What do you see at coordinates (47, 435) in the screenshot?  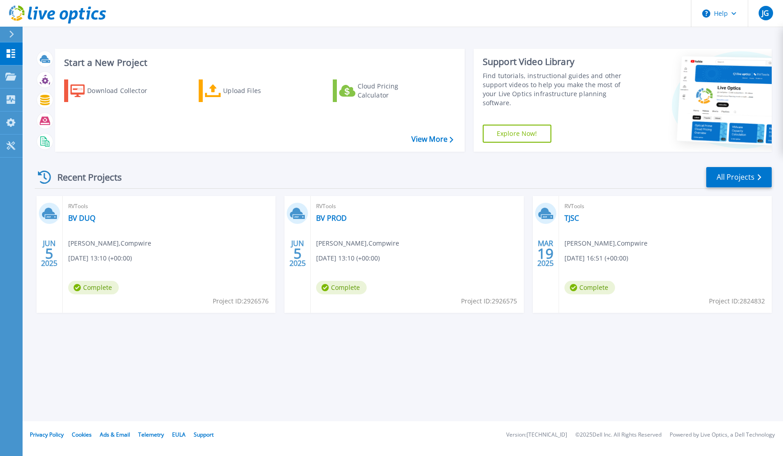 I see `a: Privacy Policy` at bounding box center [47, 435].